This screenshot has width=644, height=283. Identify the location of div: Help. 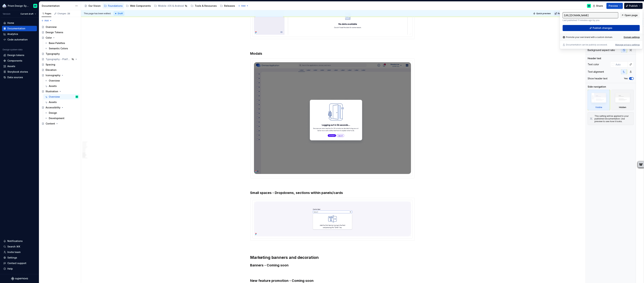
(10, 269).